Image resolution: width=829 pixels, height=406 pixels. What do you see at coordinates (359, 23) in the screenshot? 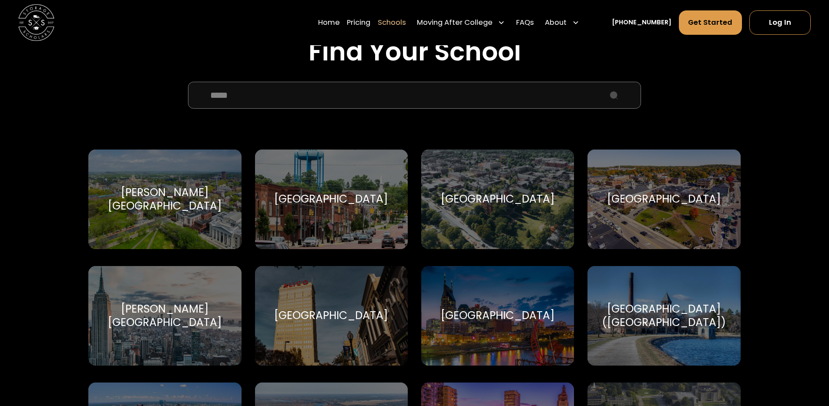
I see `a: Pricing` at bounding box center [359, 23].